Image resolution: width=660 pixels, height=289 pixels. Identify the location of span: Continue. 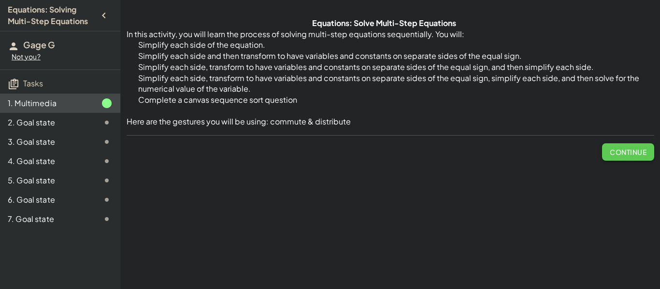
(628, 152).